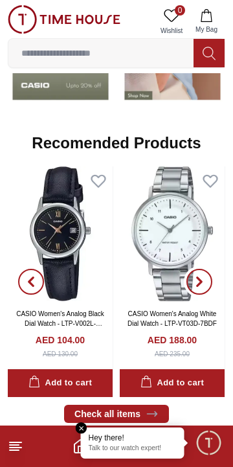 The height and width of the screenshot is (467, 233). Describe the element at coordinates (172, 30) in the screenshot. I see `span: Wishlist` at that location.